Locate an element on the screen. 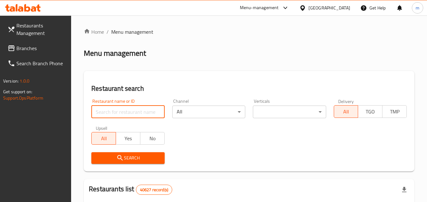  span: Version: is located at coordinates (11, 81).